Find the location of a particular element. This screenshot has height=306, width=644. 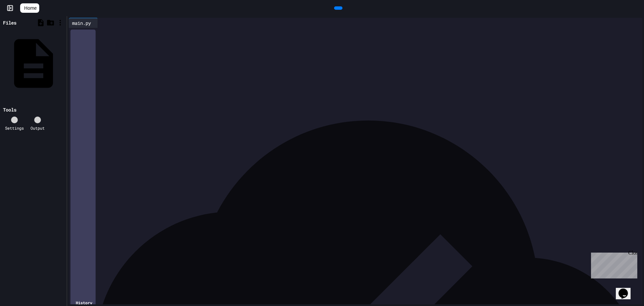

span: Home is located at coordinates (30, 8).